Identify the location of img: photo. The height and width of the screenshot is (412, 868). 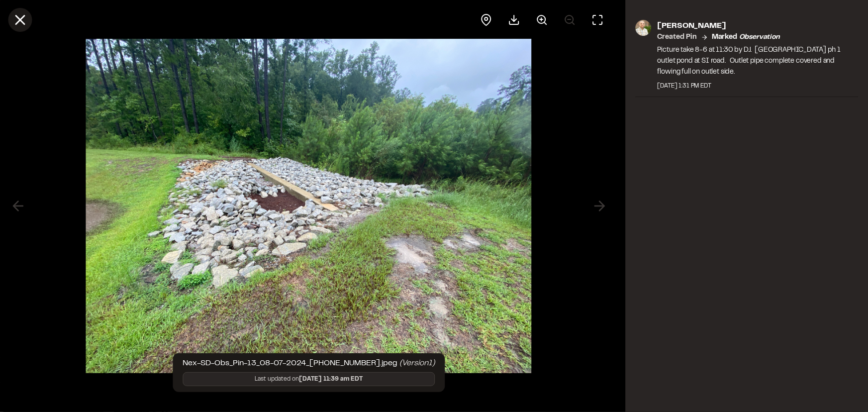
(644, 28).